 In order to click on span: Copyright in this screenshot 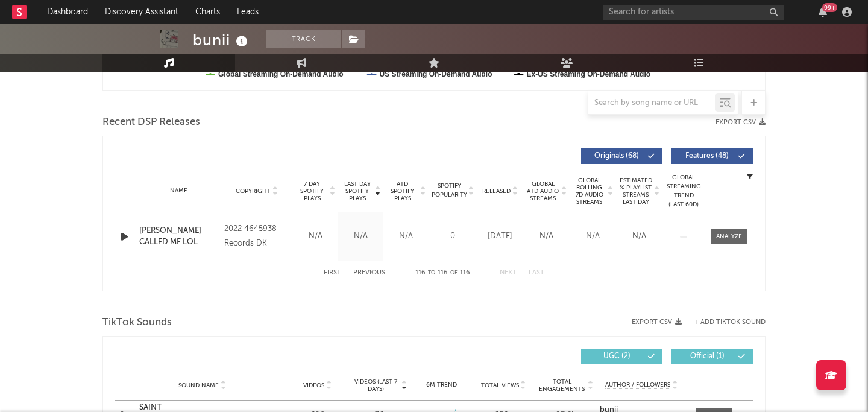, I will do `click(253, 191)`.